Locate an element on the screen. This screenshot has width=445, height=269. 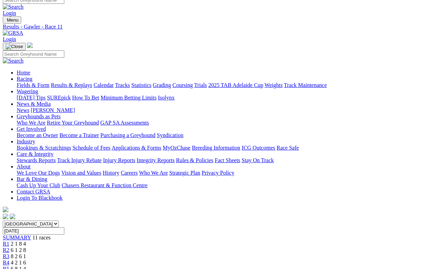
a: Fact Sheets is located at coordinates (228, 160).